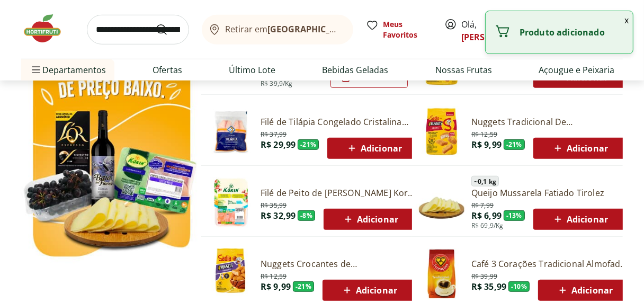 Image resolution: width=644 pixels, height=302 pixels. What do you see at coordinates (252, 70) in the screenshot?
I see `a: Último Lote` at bounding box center [252, 70].